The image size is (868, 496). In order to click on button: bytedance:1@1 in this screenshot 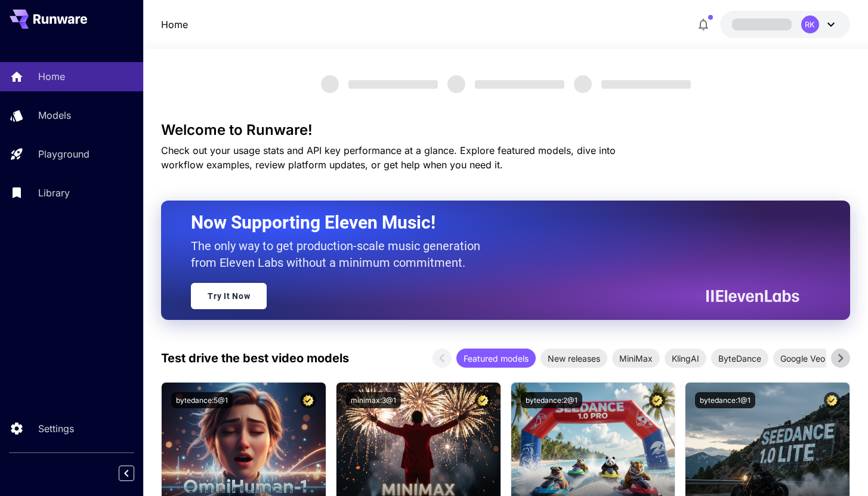, I will do `click(725, 400)`.